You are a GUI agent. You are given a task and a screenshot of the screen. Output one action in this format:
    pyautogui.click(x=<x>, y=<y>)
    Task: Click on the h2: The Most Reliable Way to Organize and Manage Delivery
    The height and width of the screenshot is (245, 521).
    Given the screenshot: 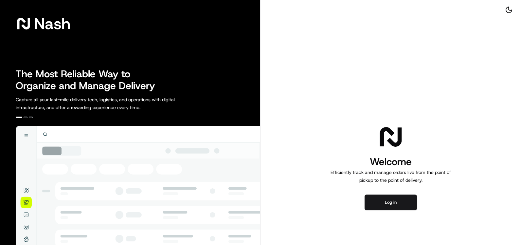 What is the action you would take?
    pyautogui.click(x=89, y=80)
    